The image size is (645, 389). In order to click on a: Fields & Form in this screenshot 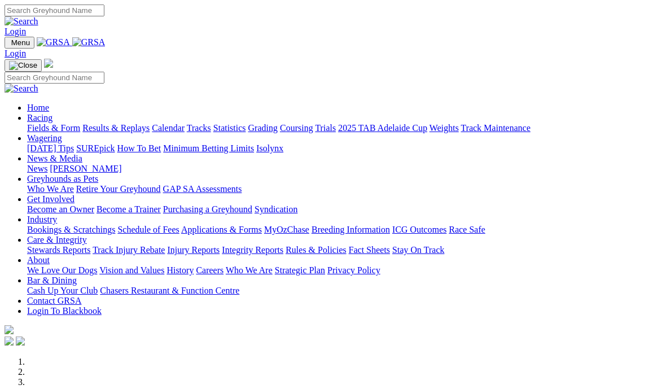, I will do `click(54, 128)`.